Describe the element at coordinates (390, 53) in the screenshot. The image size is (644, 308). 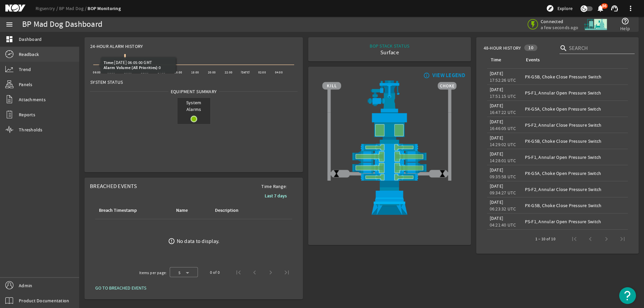
I see `div: Surface` at that location.